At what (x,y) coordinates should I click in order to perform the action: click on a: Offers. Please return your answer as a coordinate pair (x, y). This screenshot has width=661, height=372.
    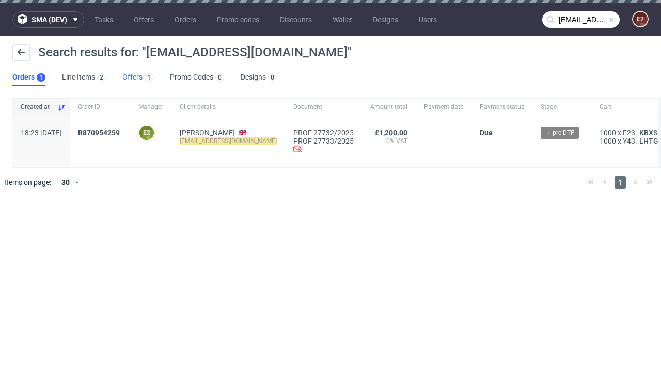
    Looking at the image, I should click on (144, 20).